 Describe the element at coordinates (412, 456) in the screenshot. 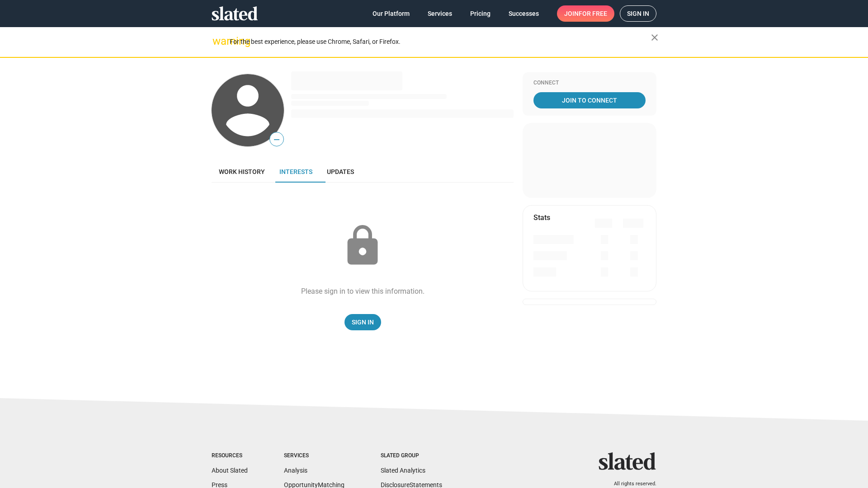

I see `div: Slated Group` at that location.